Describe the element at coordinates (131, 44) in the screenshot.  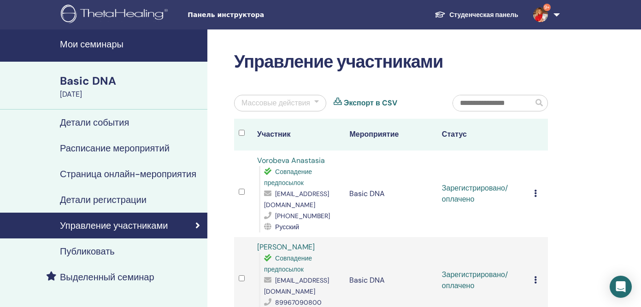
I see `h4: Мои семинары` at that location.